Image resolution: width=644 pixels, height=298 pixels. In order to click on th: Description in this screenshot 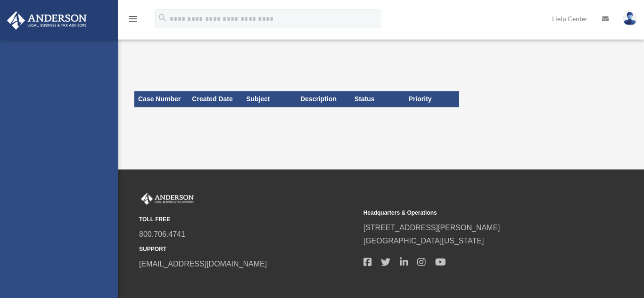, I will do `click(324, 99)`.